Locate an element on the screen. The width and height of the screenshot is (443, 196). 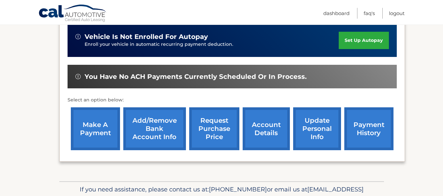
a: Logout is located at coordinates (397, 13).